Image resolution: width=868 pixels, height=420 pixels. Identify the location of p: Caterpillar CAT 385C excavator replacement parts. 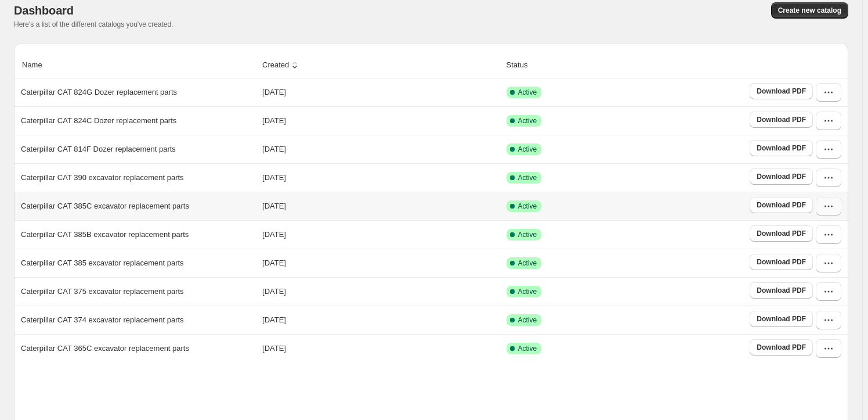
(105, 206).